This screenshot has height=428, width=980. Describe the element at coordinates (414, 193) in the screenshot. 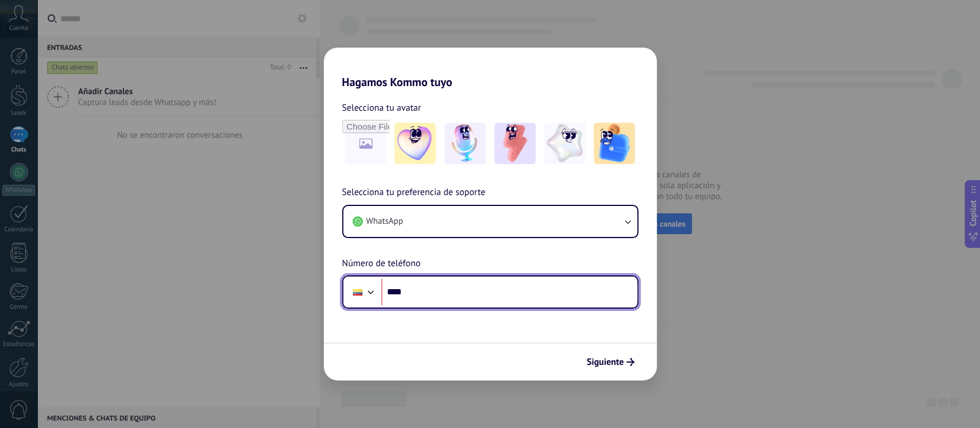

I see `span: Selecciona tu preferencia de soporte` at that location.